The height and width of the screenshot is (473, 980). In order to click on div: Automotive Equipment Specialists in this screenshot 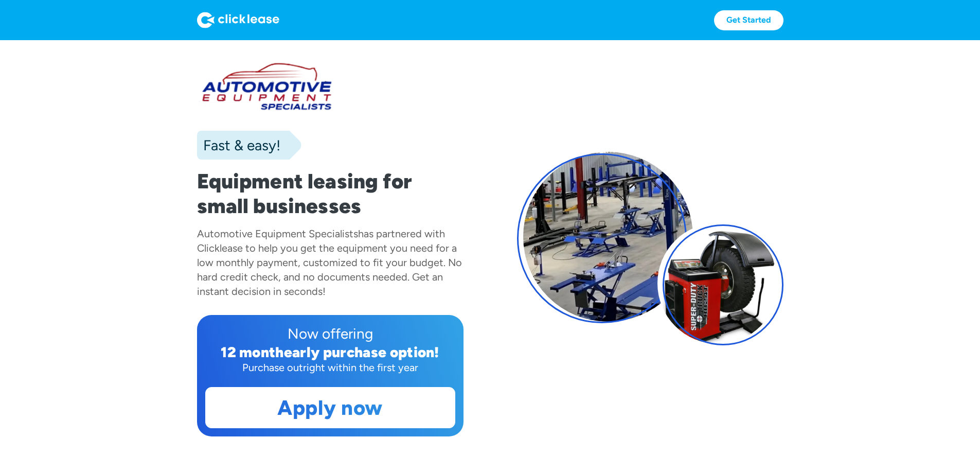, I will do `click(278, 234)`.